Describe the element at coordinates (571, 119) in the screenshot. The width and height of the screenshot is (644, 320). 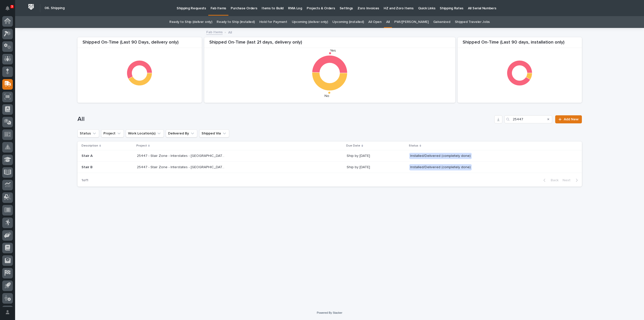
I see `span: Add New` at that location.